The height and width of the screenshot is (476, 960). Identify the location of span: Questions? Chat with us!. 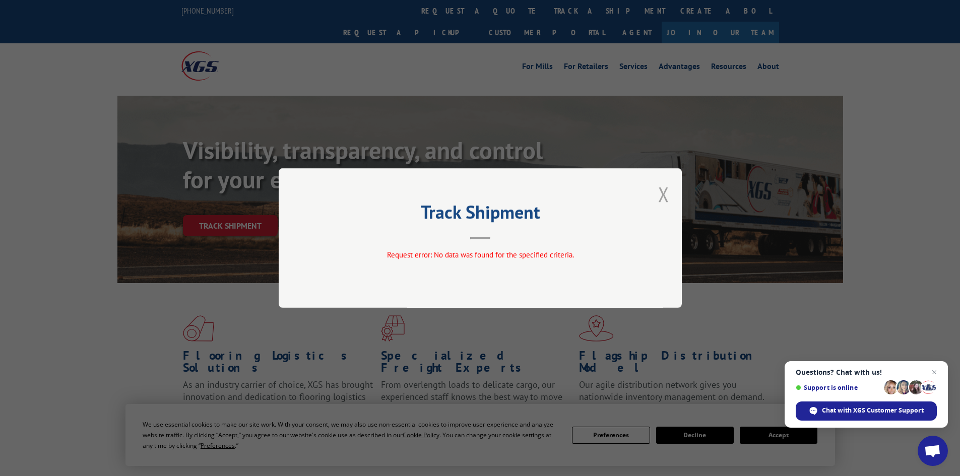
(866, 372).